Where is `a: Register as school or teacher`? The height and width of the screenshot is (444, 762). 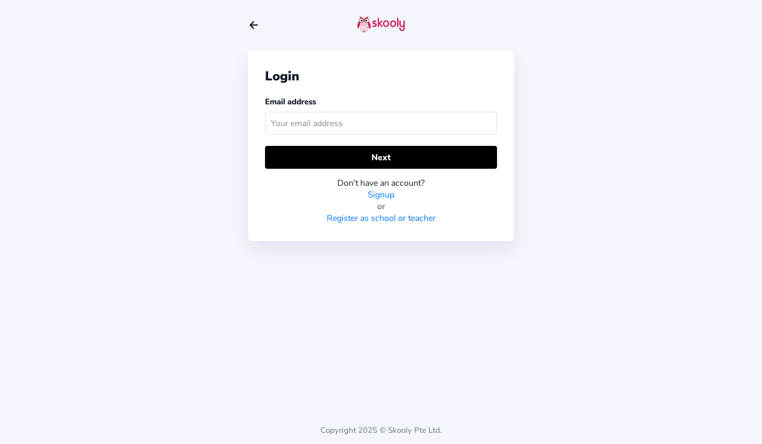 a: Register as school or teacher is located at coordinates (381, 218).